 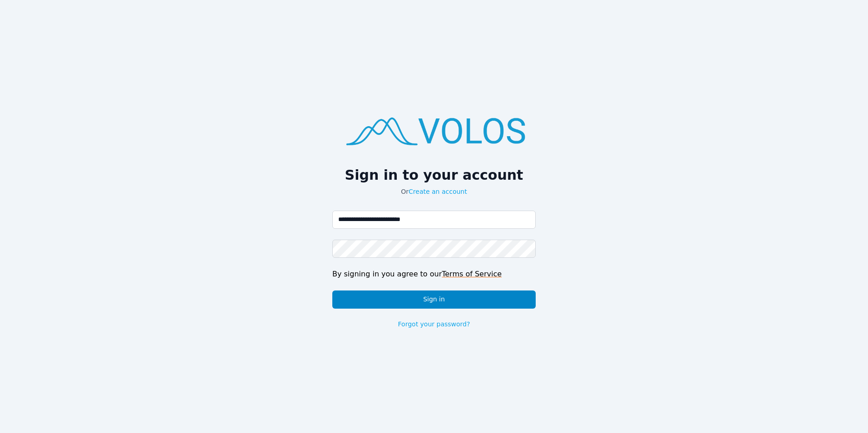 I want to click on a: Create an account, so click(x=438, y=192).